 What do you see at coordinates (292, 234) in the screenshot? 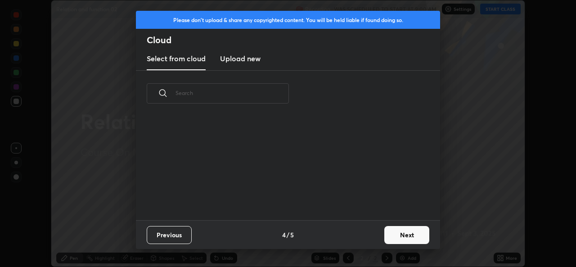
I see `h4: 5` at bounding box center [292, 234].